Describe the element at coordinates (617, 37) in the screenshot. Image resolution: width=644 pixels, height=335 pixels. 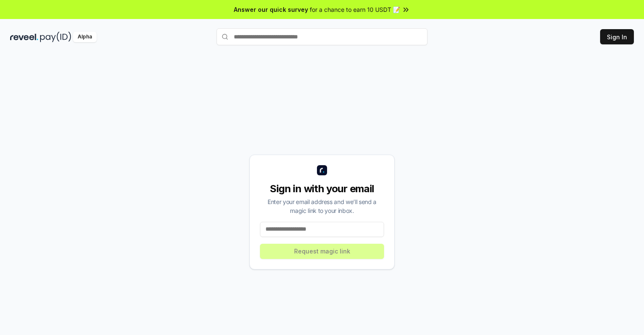
I see `button: Sign In` at that location.